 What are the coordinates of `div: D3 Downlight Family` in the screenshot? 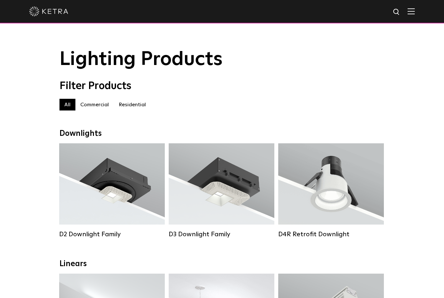 It's located at (221, 234).